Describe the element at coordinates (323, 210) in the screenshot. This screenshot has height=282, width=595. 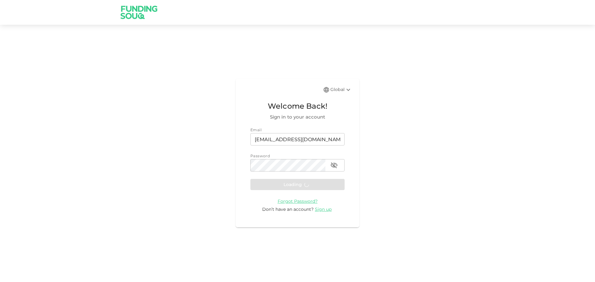
I see `span: Sign up` at that location.